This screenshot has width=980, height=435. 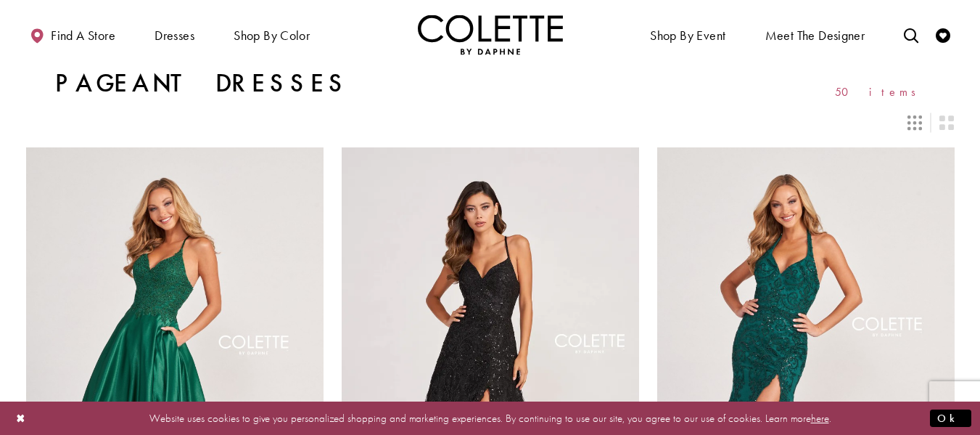 What do you see at coordinates (202, 84) in the screenshot?
I see `h1: Pageant Dresses` at bounding box center [202, 84].